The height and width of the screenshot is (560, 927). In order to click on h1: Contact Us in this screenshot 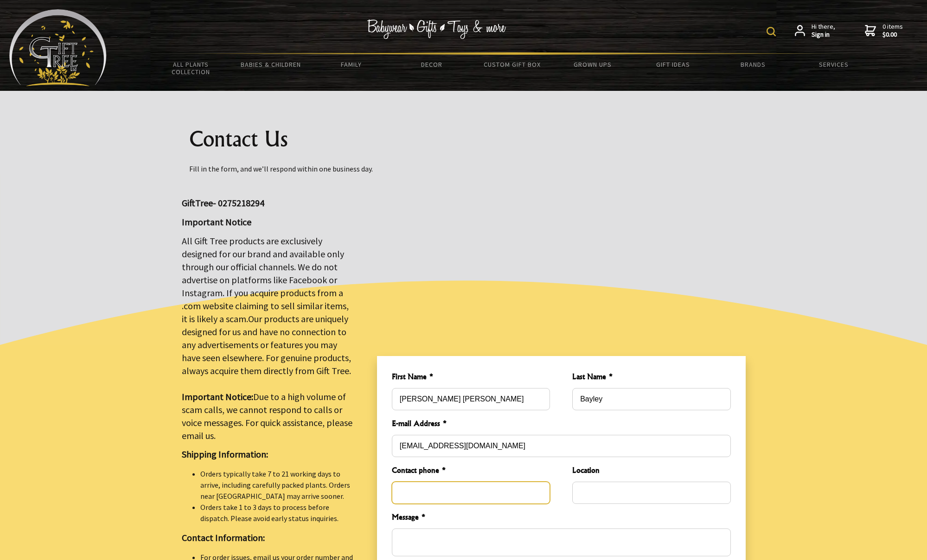, I will do `click(464, 139)`.